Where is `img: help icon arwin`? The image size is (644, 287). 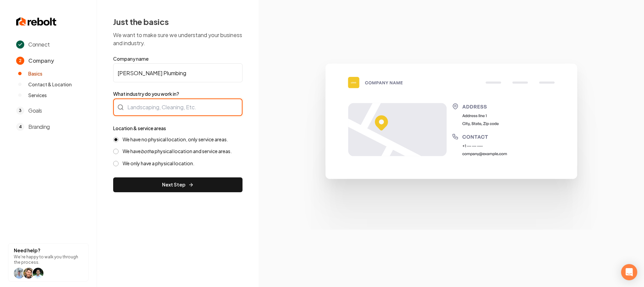 img: help icon arwin is located at coordinates (38, 273).